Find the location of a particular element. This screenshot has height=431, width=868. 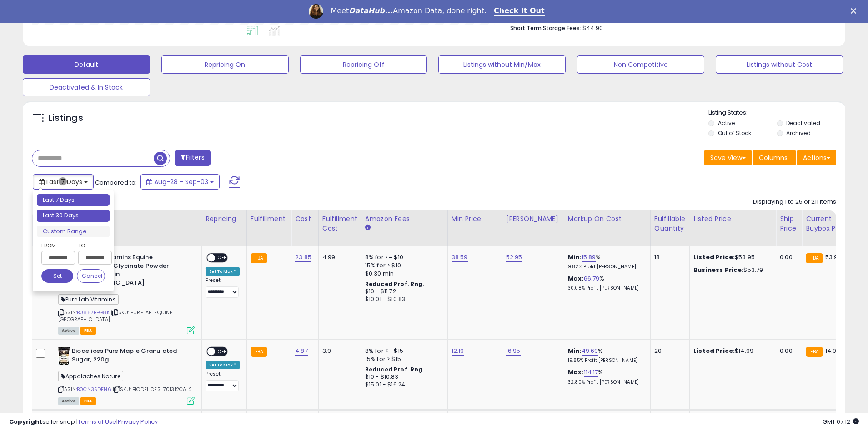

span: $44.90 is located at coordinates (592, 28).